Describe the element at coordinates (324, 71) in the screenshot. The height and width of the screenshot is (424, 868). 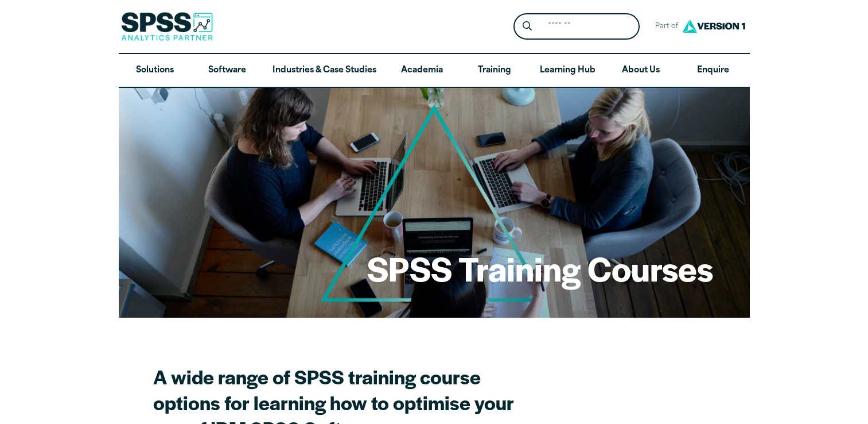
I see `a: Industries & Case Studies` at that location.